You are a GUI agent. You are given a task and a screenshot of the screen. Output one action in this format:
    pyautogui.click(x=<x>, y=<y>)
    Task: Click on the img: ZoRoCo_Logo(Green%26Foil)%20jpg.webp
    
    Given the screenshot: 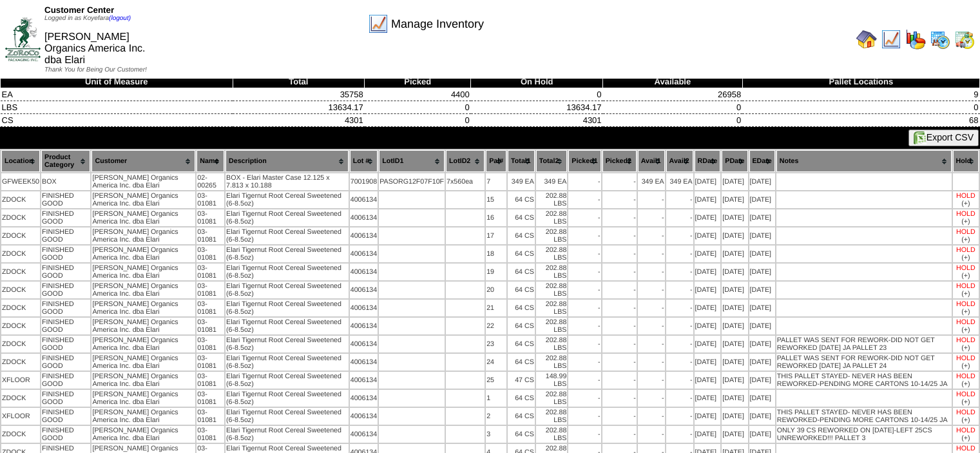 What is the action you would take?
    pyautogui.click(x=23, y=38)
    